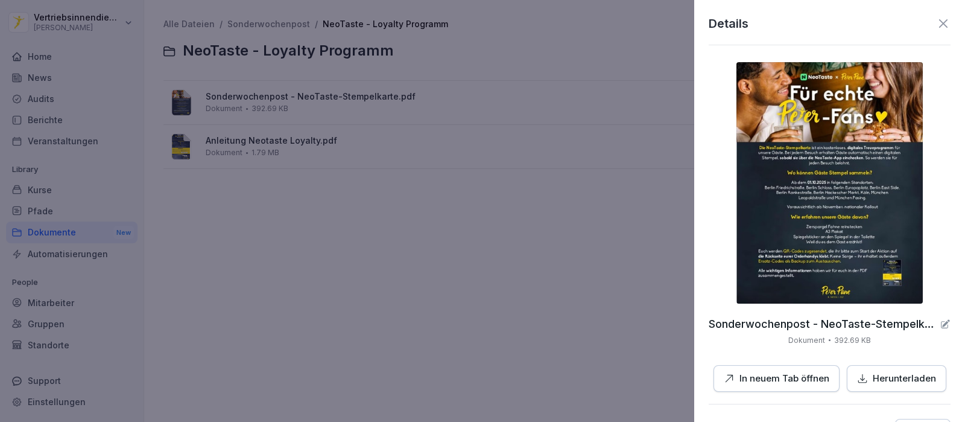 Image resolution: width=965 pixels, height=422 pixels. What do you see at coordinates (821, 324) in the screenshot?
I see `p: Sonderwochenpost - NeoTaste-Stempelkarte.pdf` at bounding box center [821, 324].